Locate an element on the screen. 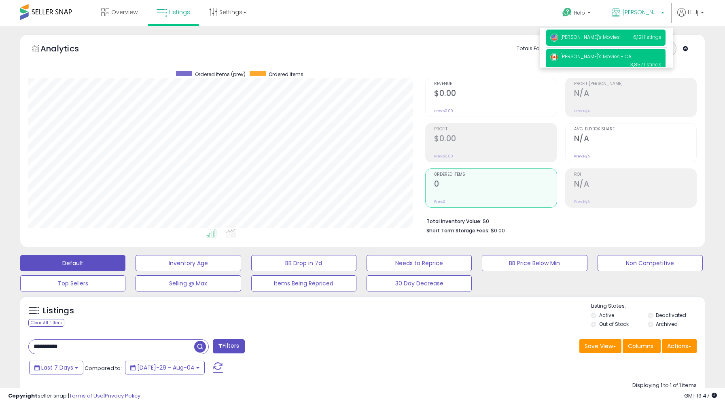  button: Items Being Repriced is located at coordinates (304, 283).